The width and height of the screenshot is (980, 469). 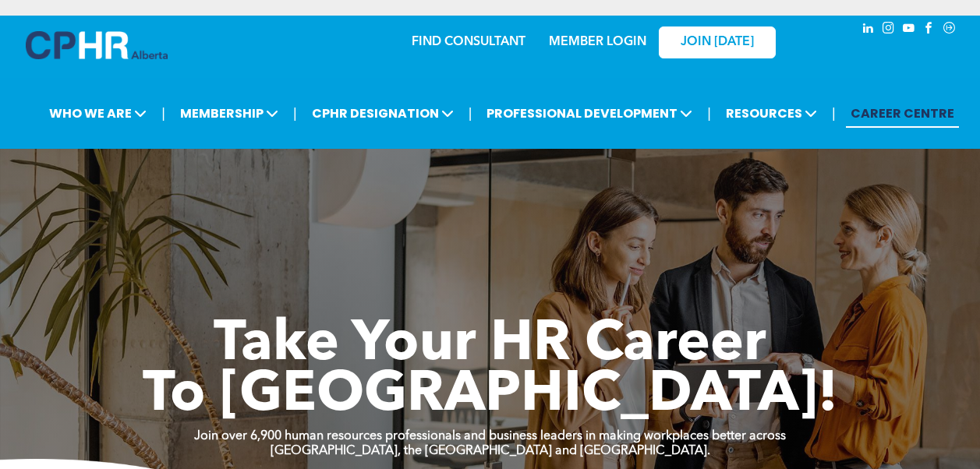 I want to click on a: MEMBER LOGIN, so click(x=597, y=42).